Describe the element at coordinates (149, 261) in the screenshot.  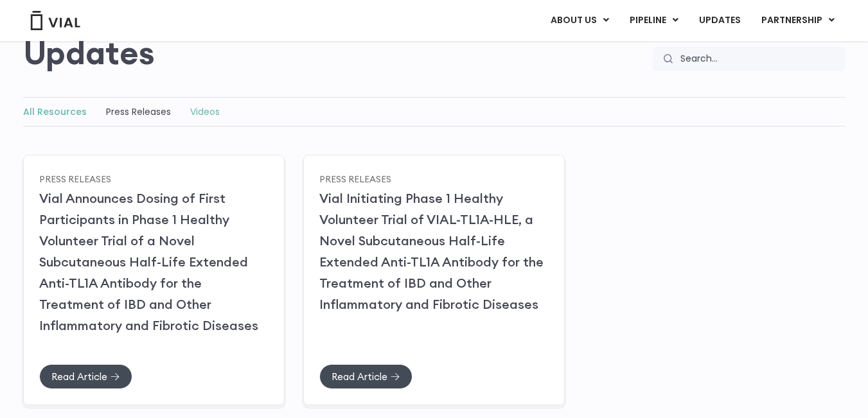
I see `a: Vial Announces Dosing of First Participants in Phase 1 Healthy Volunteer Trial of a Novel Subcuta...` at that location.